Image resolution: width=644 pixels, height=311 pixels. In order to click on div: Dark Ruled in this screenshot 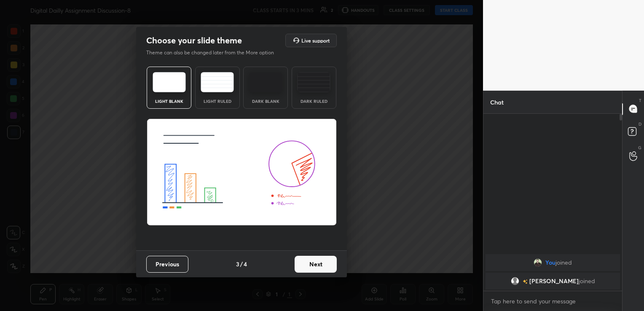, I will do `click(314, 101)`.